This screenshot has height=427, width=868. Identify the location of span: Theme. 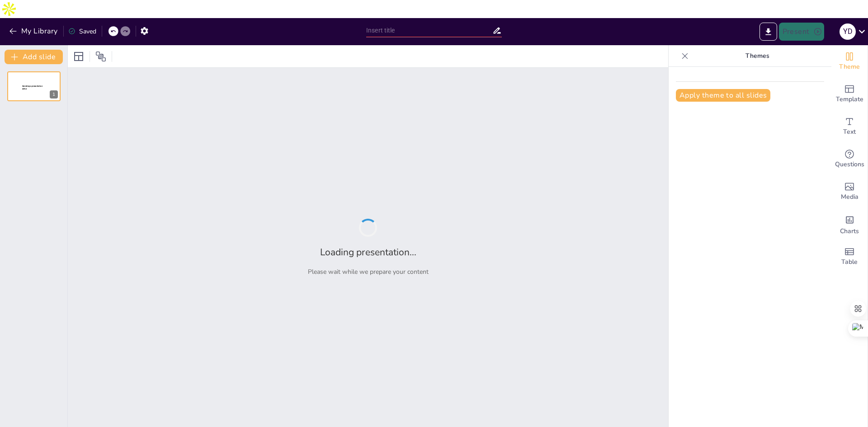
(850, 67).